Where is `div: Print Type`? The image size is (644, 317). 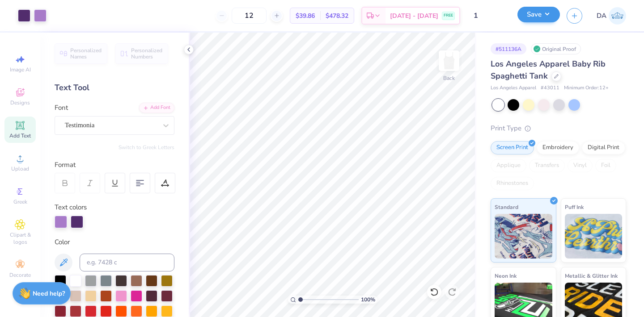
div: Print Type is located at coordinates (558, 128).